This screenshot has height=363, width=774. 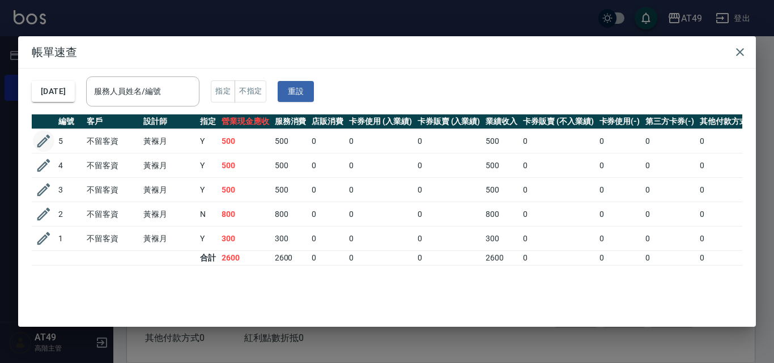 I want to click on th: 服務消費, so click(x=291, y=122).